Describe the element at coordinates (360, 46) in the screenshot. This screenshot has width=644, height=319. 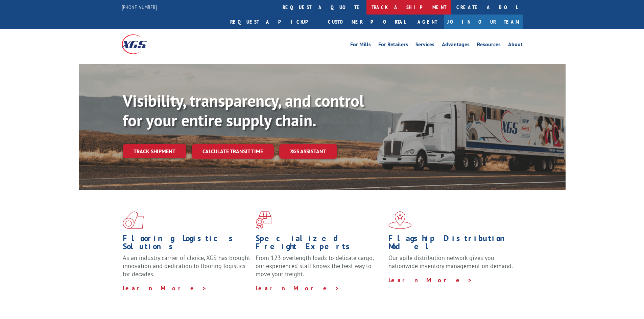
I see `a: For Mills` at that location.